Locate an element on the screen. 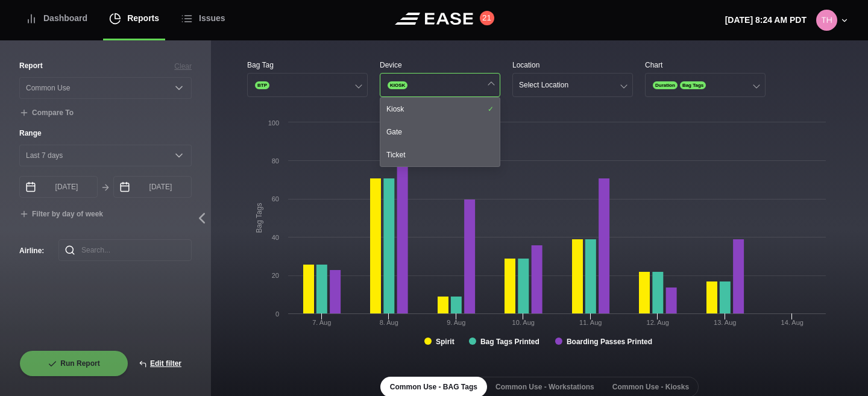  tspan: 10. Aug is located at coordinates (523, 322).